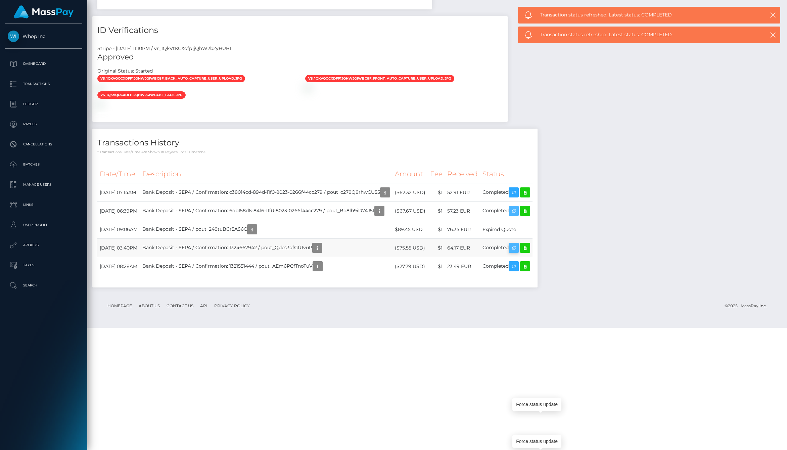 This screenshot has width=787, height=450. Describe the element at coordinates (44, 144) in the screenshot. I see `a: Cancellations` at that location.